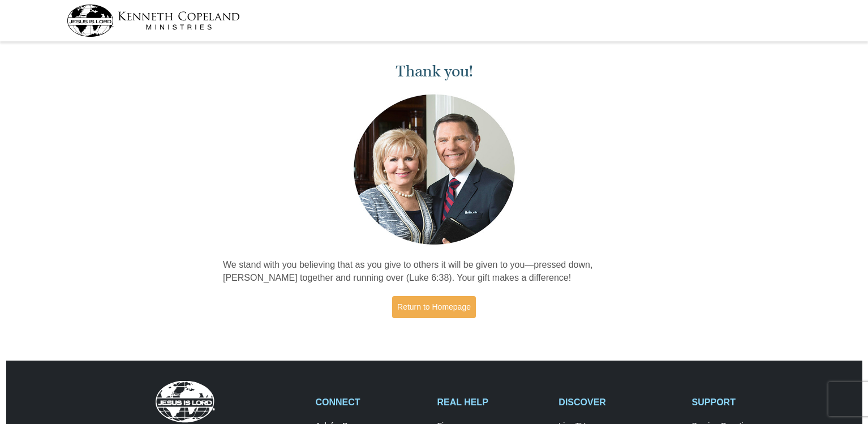 This screenshot has width=868, height=424. I want to click on h1: Thank you!, so click(434, 72).